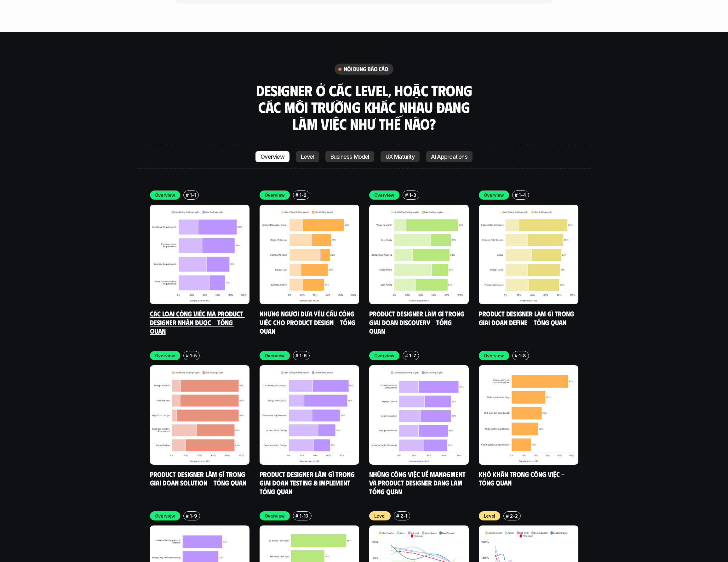 The height and width of the screenshot is (562, 728). What do you see at coordinates (412, 195) in the screenshot?
I see `p: 1-3` at bounding box center [412, 195].